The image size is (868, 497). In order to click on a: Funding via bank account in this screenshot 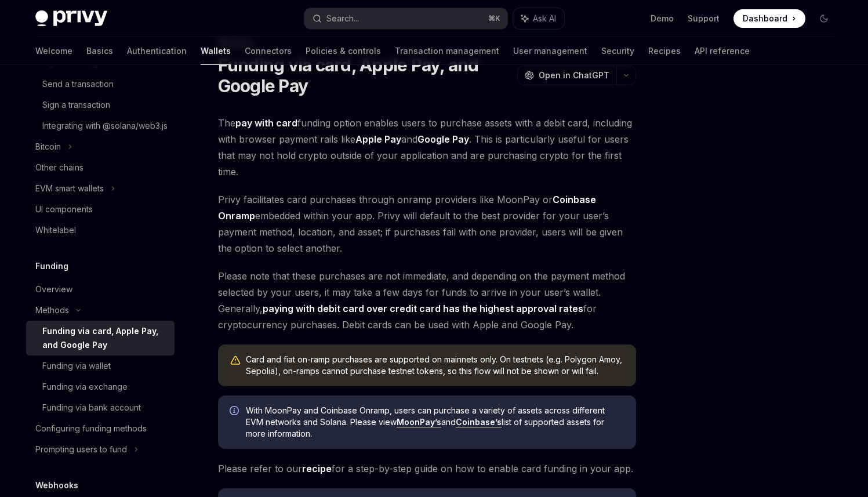, I will do `click(100, 408)`.